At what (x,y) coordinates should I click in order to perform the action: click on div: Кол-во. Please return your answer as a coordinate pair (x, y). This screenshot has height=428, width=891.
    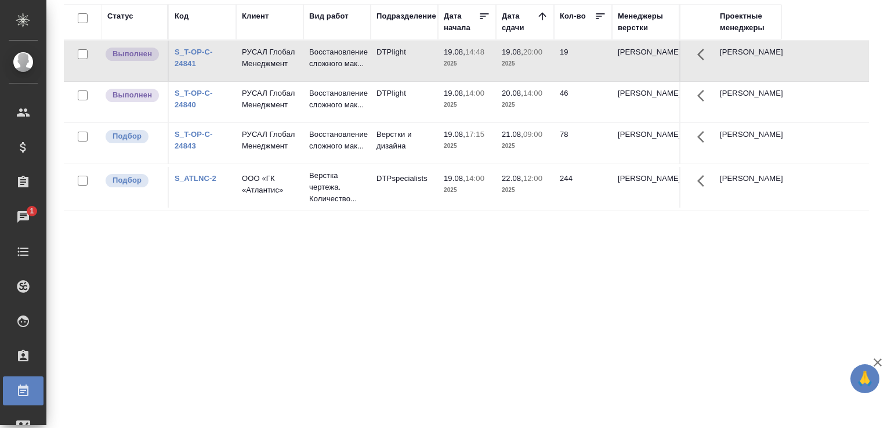
    Looking at the image, I should click on (572, 16).